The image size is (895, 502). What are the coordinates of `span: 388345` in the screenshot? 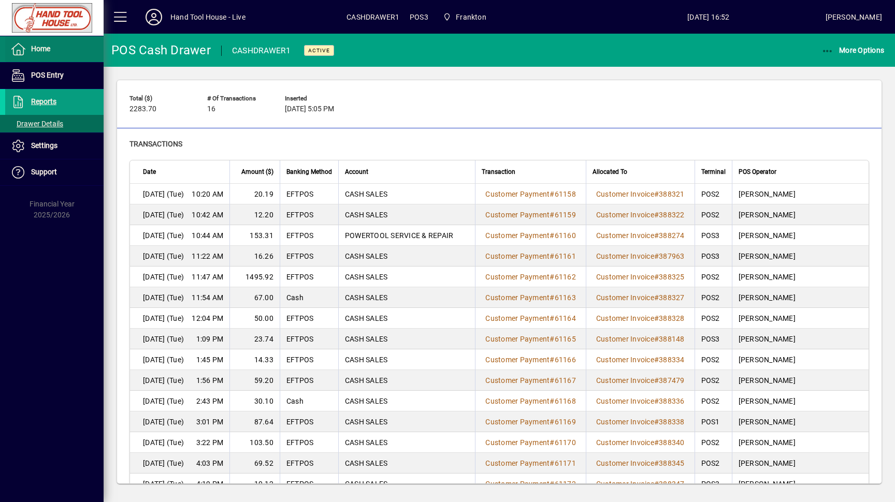 It's located at (672, 464).